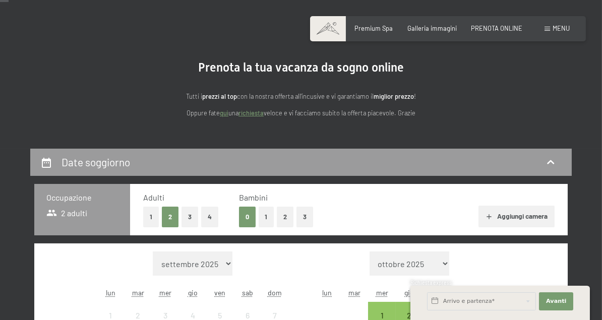  Describe the element at coordinates (275, 292) in the screenshot. I see `abbr: domenica` at that location.